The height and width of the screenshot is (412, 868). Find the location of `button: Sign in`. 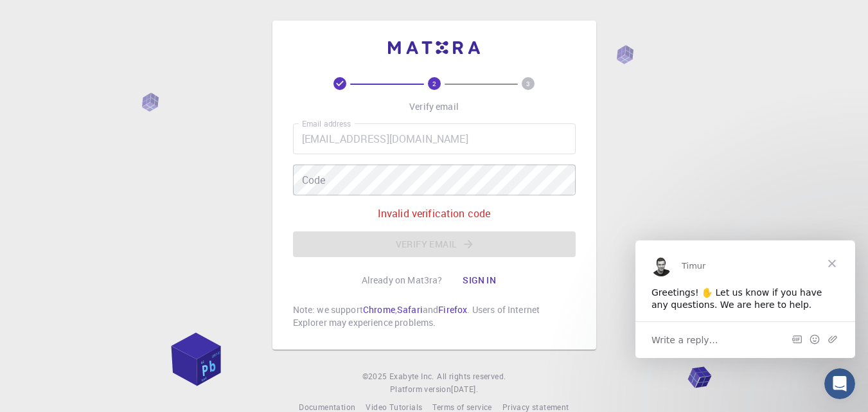

button: Sign in is located at coordinates (479, 280).